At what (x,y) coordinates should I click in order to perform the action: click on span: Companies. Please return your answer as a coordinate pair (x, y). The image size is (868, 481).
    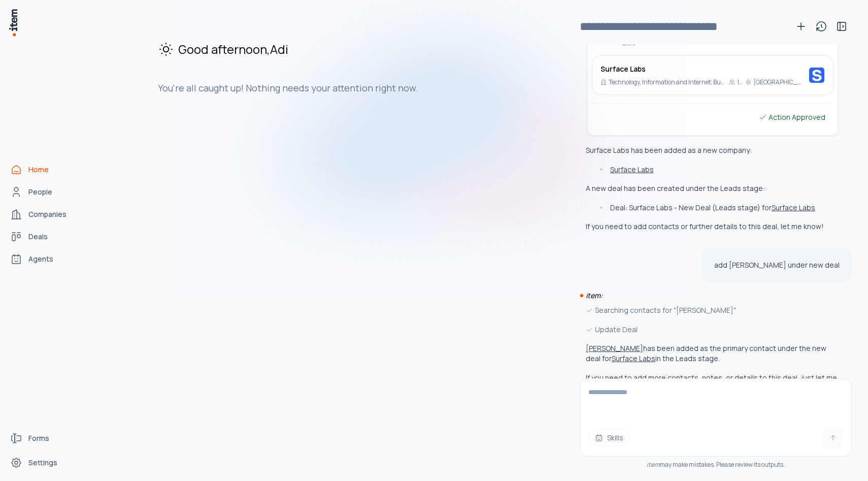
    Looking at the image, I should click on (47, 214).